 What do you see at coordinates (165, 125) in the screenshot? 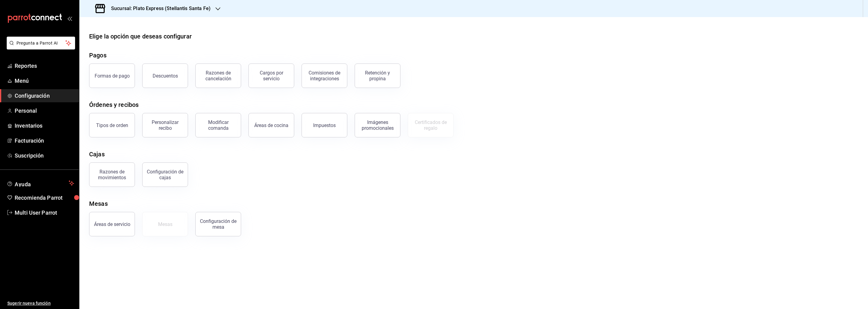
I see `div: Personalizar recibo` at bounding box center [165, 125].